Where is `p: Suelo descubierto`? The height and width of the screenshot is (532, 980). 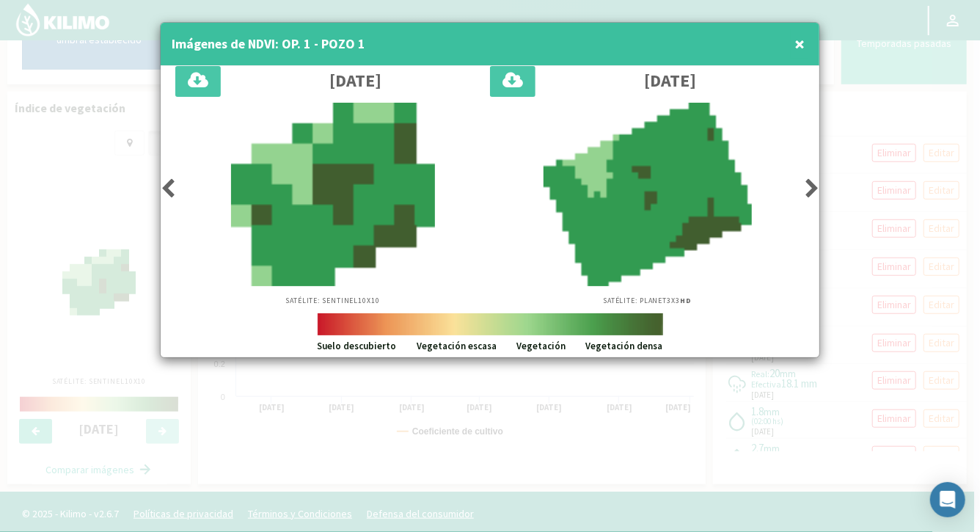 p: Suelo descubierto is located at coordinates (358, 347).